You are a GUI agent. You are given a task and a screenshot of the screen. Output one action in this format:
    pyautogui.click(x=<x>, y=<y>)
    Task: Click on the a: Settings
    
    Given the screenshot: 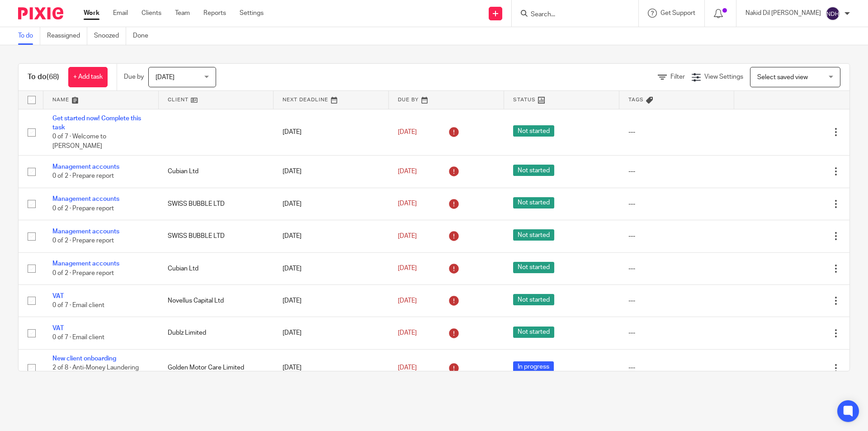 What is the action you would take?
    pyautogui.click(x=252, y=13)
    